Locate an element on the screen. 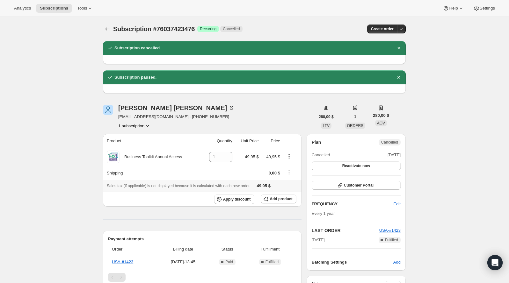 The height and width of the screenshot is (283, 509). button: Customer Portal is located at coordinates (356, 185).